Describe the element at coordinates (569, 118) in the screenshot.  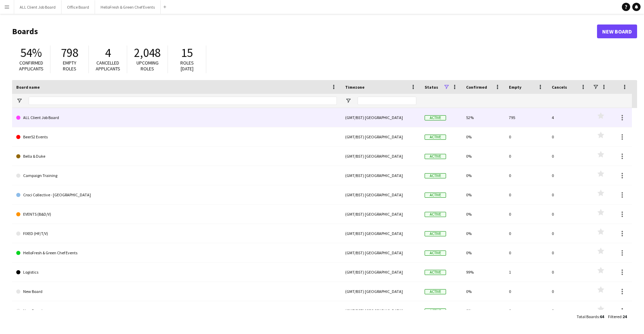
I see `div: 4` at that location.